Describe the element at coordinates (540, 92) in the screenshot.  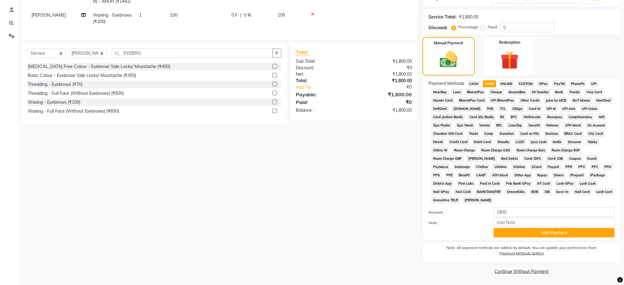
I see `span: MI Voucher` at that location.